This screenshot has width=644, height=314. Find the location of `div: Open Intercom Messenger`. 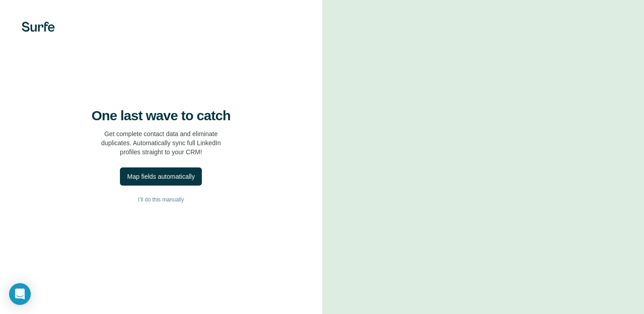

div: Open Intercom Messenger is located at coordinates (20, 294).